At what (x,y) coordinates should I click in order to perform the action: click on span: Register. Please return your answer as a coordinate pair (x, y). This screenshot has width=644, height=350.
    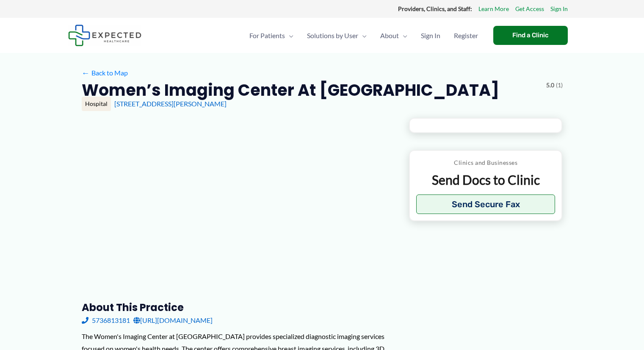
    Looking at the image, I should click on (466, 36).